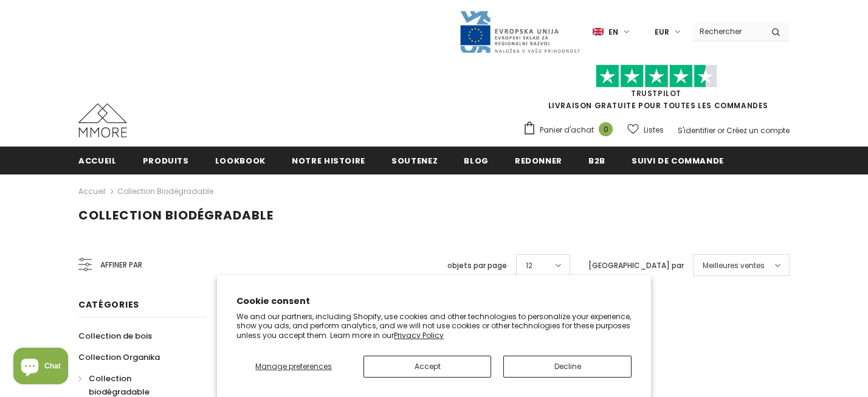 The height and width of the screenshot is (397, 868). I want to click on span: Suivi de commande, so click(678, 161).